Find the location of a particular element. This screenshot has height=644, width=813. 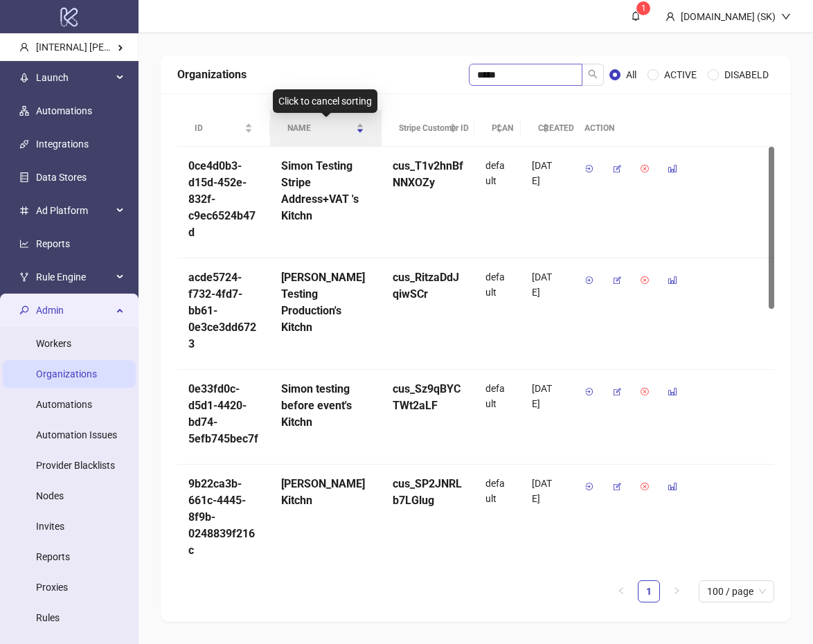

span: Stripe Customer ID is located at coordinates (422, 128).